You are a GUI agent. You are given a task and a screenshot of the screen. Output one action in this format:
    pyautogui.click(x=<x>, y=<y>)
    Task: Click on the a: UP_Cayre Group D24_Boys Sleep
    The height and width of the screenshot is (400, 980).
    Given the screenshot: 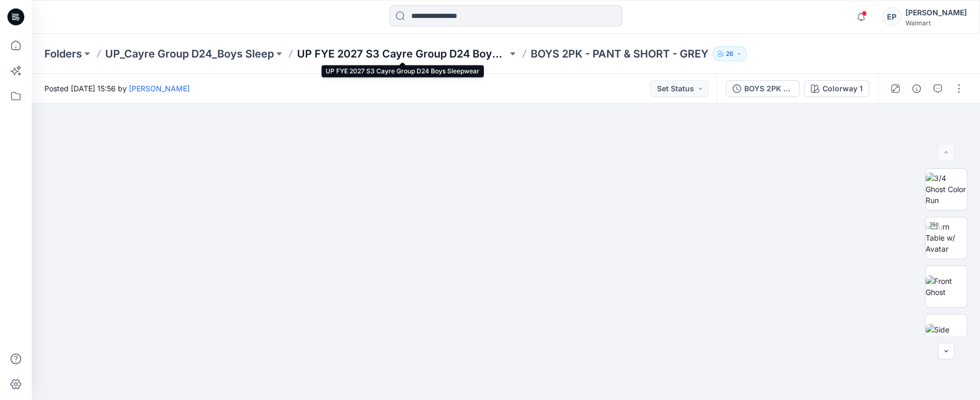 What is the action you would take?
    pyautogui.click(x=189, y=54)
    